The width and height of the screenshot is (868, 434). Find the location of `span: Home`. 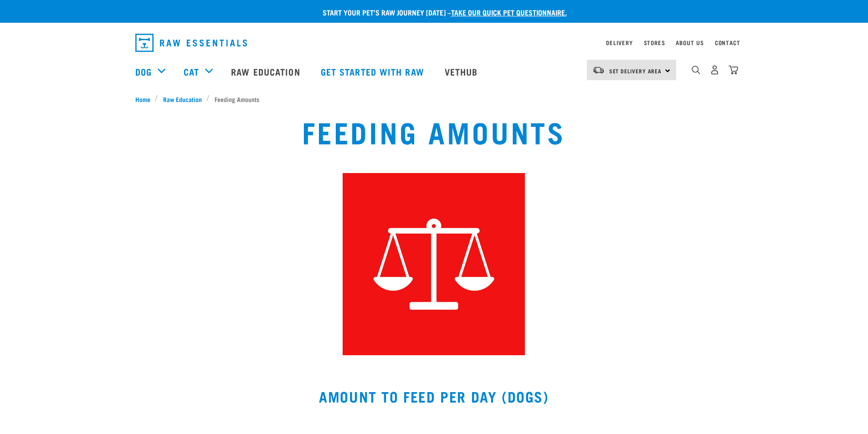

span: Home is located at coordinates (143, 99).